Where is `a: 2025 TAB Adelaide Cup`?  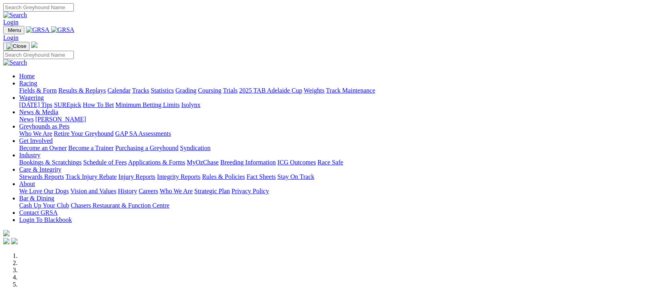
a: 2025 TAB Adelaide Cup is located at coordinates (270, 90).